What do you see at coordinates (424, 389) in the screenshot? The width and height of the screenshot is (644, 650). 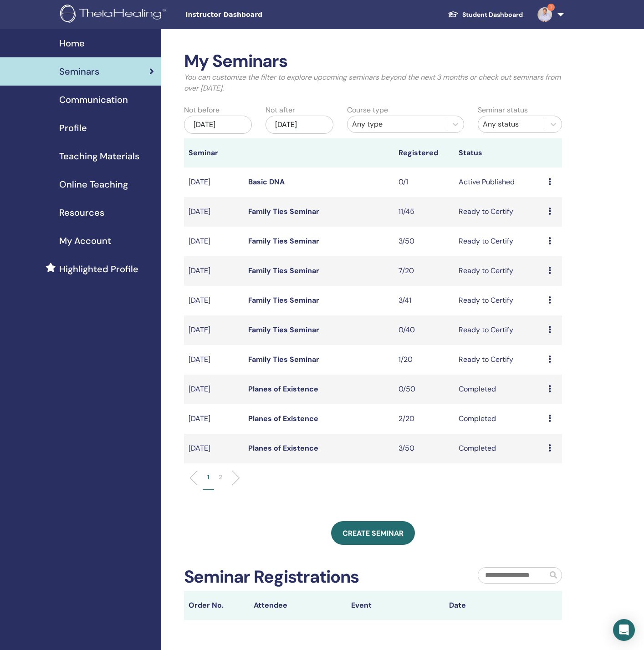 I see `td: 0/50` at bounding box center [424, 389].